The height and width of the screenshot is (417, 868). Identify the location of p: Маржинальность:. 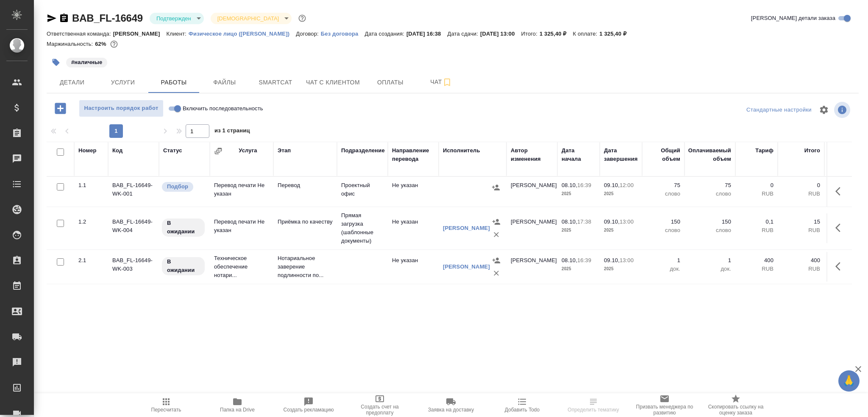
(71, 44).